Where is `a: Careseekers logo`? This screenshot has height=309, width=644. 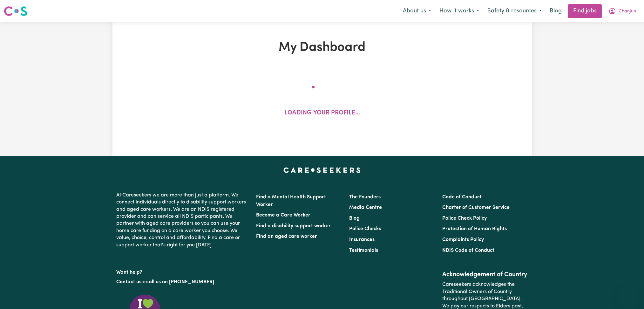
a: Careseekers logo is located at coordinates (16, 11).